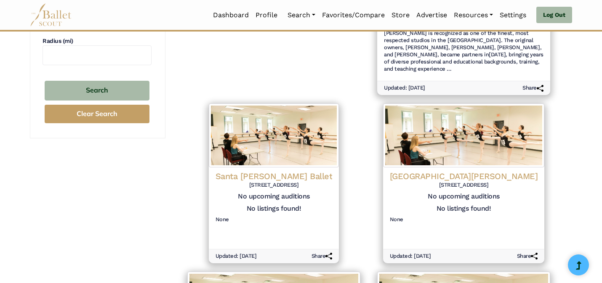 This screenshot has height=283, width=602. What do you see at coordinates (97, 114) in the screenshot?
I see `button: Clear Search` at bounding box center [97, 114].